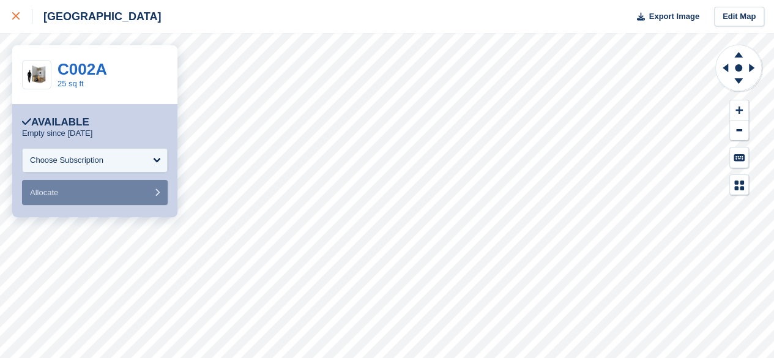  What do you see at coordinates (664, 17) in the screenshot?
I see `button: Export Image` at bounding box center [664, 17].